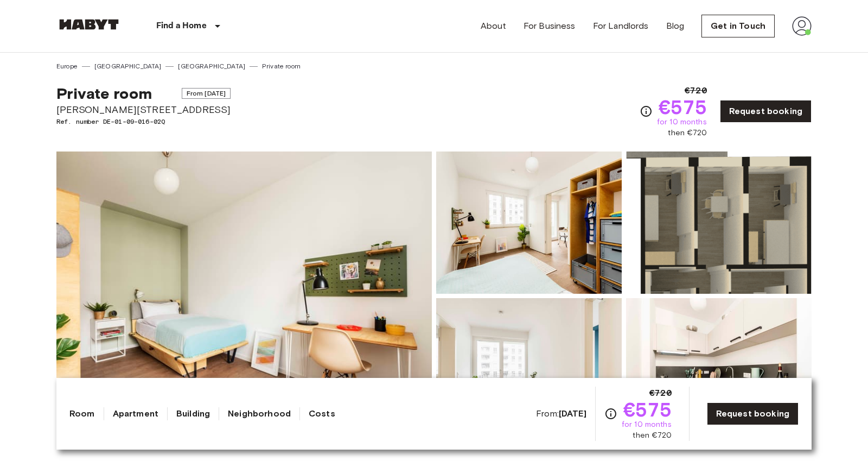 The image size is (868, 467). I want to click on span: From:, so click(561, 413).